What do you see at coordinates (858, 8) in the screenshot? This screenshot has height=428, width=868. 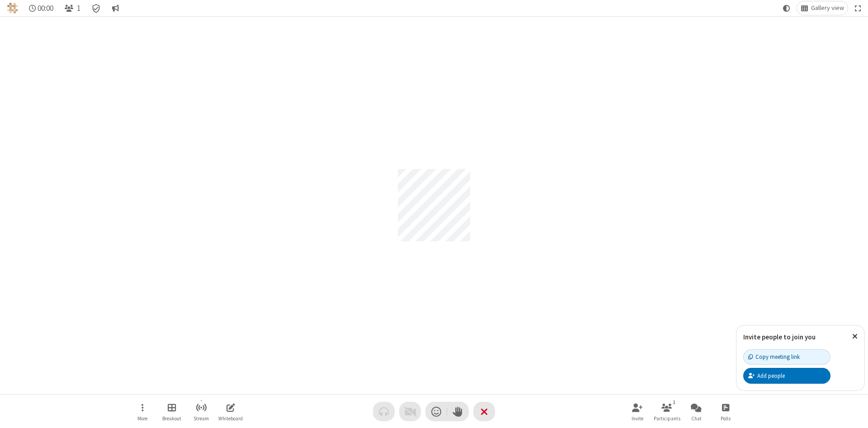 I see `button: Fullscreen` at bounding box center [858, 8].